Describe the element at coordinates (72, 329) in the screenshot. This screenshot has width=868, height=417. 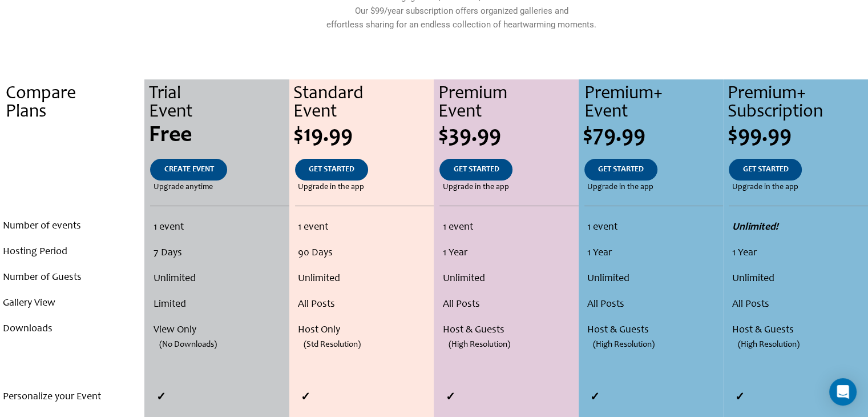
I see `li: Downloads` at that location.